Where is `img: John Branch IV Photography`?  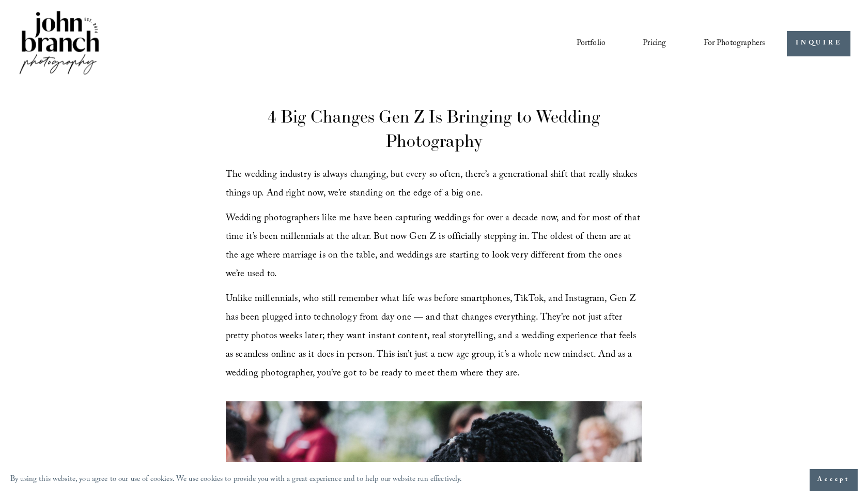 img: John Branch IV Photography is located at coordinates (59, 44).